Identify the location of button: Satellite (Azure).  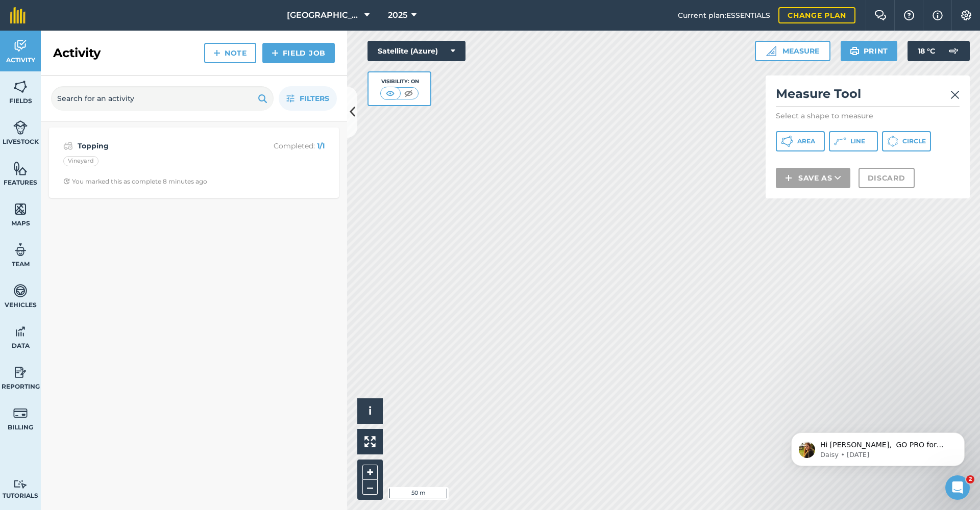
(416, 51).